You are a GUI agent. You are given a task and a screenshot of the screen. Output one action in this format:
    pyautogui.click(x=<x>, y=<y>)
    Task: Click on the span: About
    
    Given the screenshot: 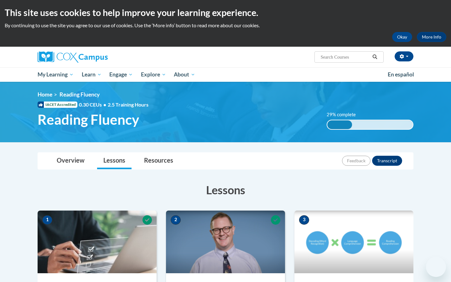 What is the action you would take?
    pyautogui.click(x=185, y=75)
    